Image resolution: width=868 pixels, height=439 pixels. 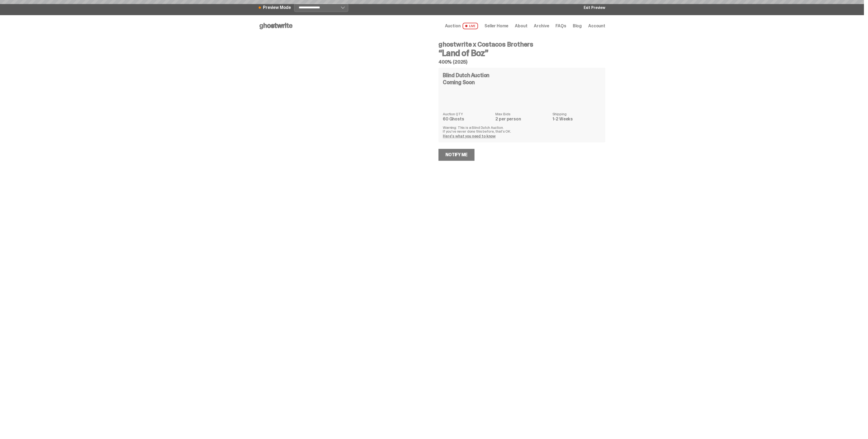 What do you see at coordinates (467, 119) in the screenshot?
I see `dd: 60 Ghosts` at bounding box center [467, 119].